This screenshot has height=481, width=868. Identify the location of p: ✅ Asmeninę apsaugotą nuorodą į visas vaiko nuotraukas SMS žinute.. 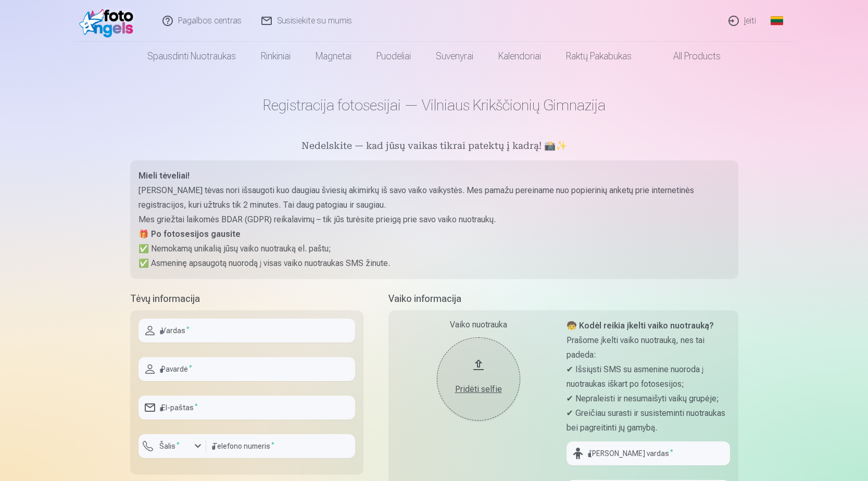
(434, 263).